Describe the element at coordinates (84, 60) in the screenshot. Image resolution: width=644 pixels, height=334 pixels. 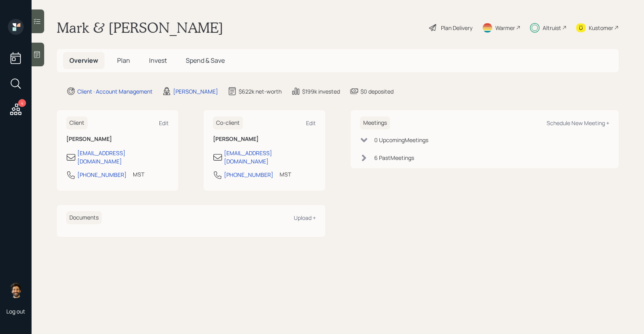
I see `span: Overview` at that location.